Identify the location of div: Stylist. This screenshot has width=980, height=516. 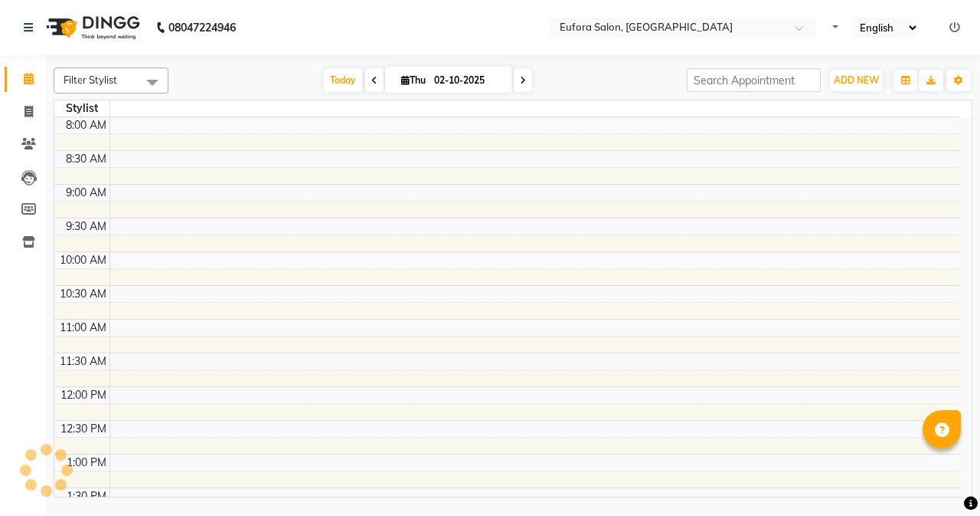
(82, 108).